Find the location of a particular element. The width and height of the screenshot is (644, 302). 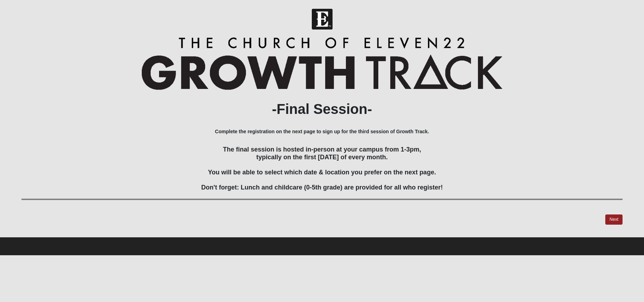

a: Next is located at coordinates (613, 219).